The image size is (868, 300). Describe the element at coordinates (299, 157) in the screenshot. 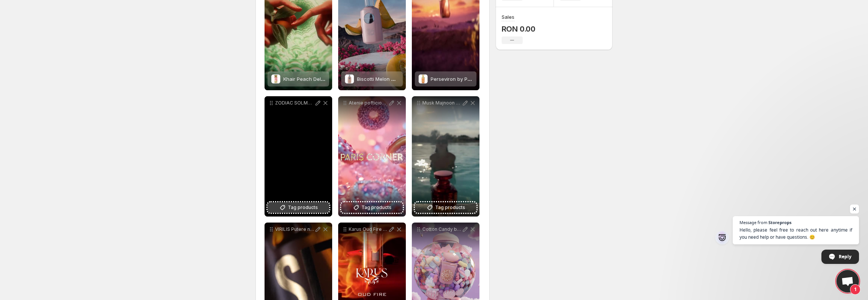

I see `div: ZODIAC SOLMARIS de la Paris Corner Parfumul marii Spiritul barbatului Proaspat puternic si natura...` at that location.